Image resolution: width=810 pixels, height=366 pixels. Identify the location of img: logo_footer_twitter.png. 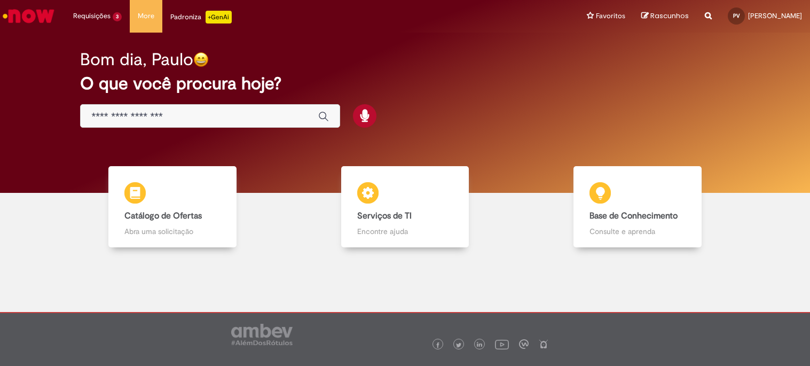
(459, 345).